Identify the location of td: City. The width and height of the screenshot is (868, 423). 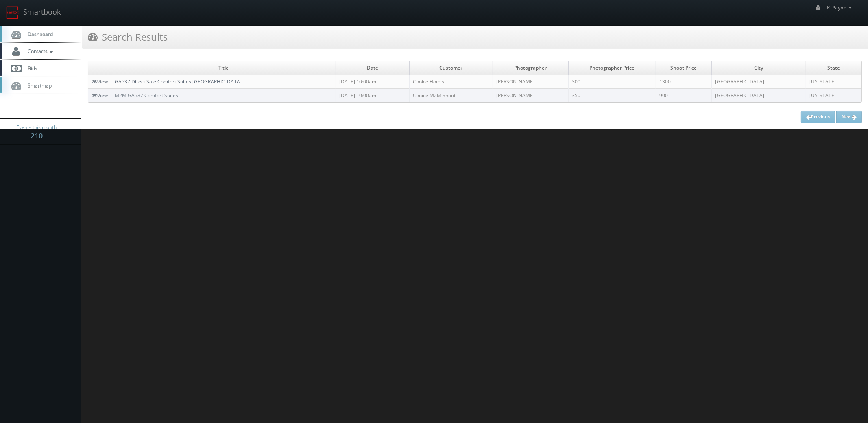
(759, 68).